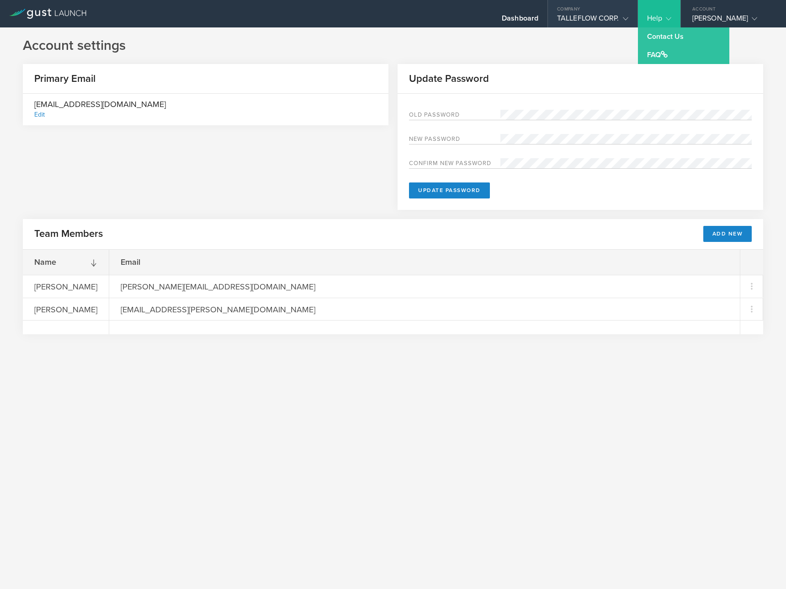 This screenshot has height=589, width=786. Describe the element at coordinates (59, 79) in the screenshot. I see `h2: Primary Email` at that location.